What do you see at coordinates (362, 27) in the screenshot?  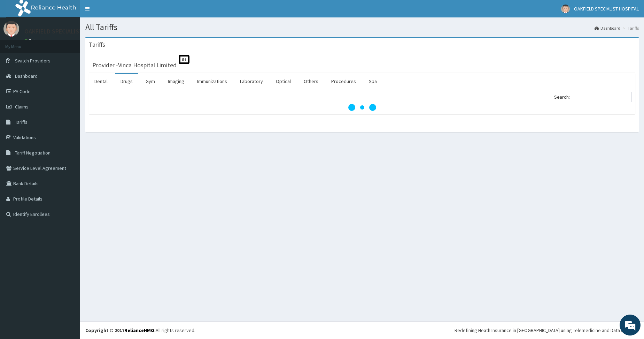 I see `h1: All Tariffs` at bounding box center [362, 27].